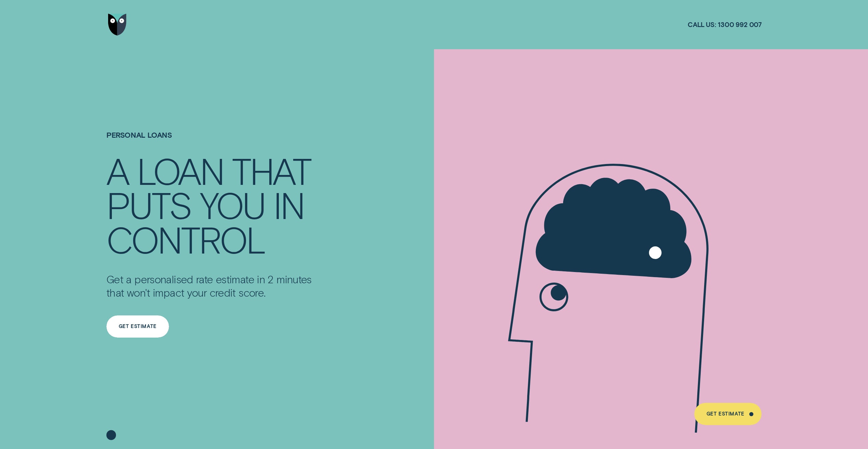 Image resolution: width=868 pixels, height=449 pixels. Describe the element at coordinates (138, 326) in the screenshot. I see `div: Get Estimate` at that location.